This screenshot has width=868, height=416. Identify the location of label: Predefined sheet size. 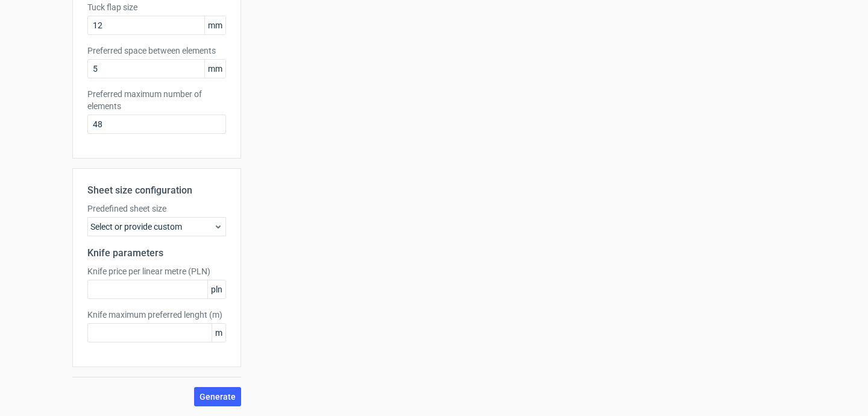
(157, 208).